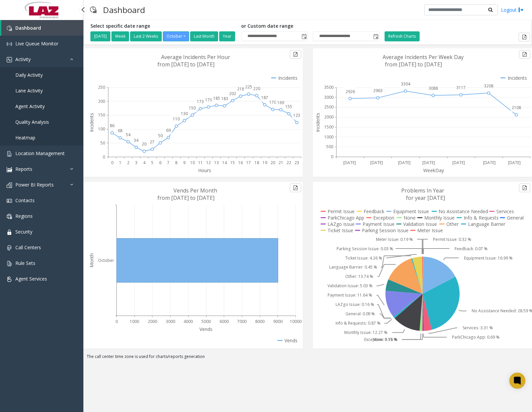  I want to click on text: 10, so click(193, 162).